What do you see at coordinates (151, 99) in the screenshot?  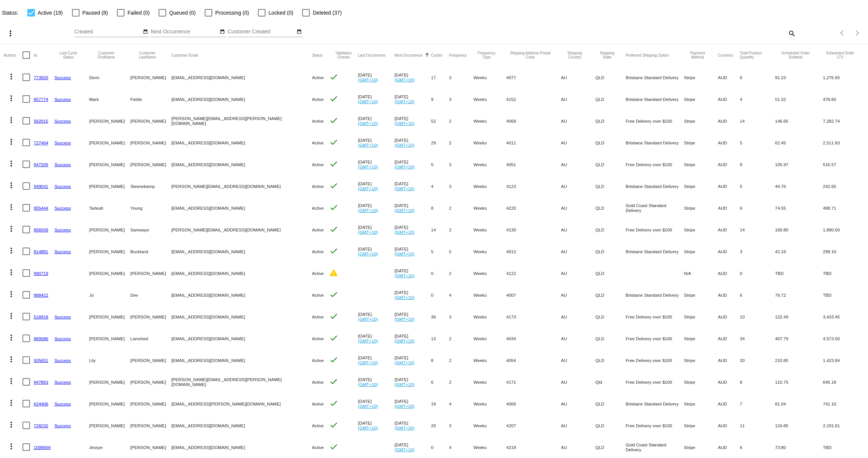 I see `mat-cell: Fields` at bounding box center [151, 99].